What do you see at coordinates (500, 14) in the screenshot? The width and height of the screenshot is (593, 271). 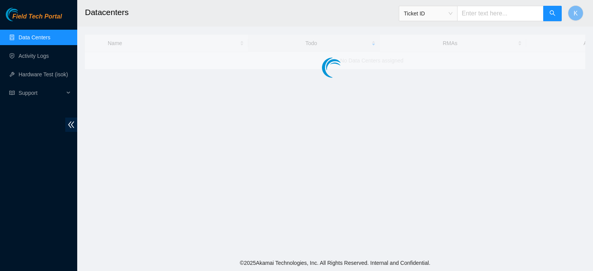 I see `input: Enter text here...` at bounding box center [500, 14].